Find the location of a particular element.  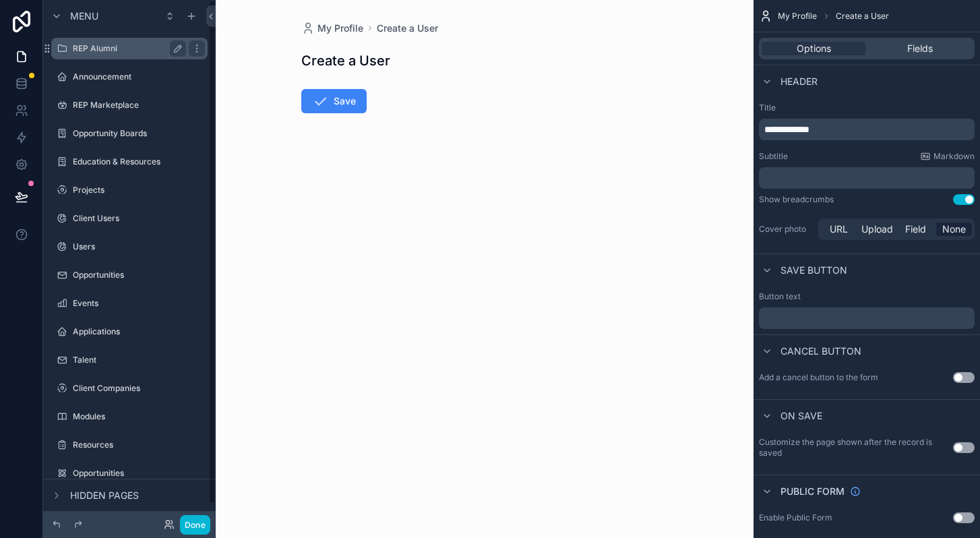

a: REP Alumni is located at coordinates (129, 49).